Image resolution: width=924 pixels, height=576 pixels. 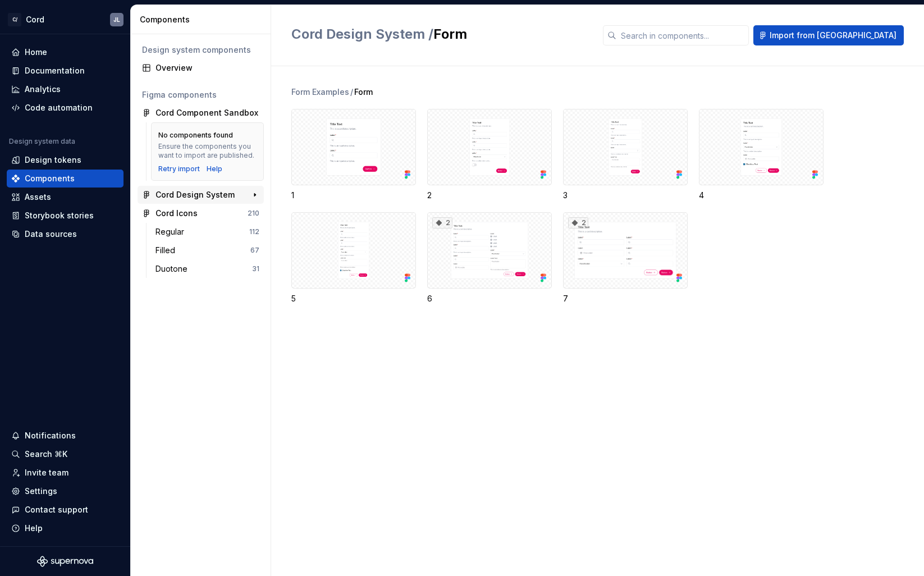 What do you see at coordinates (46, 454) in the screenshot?
I see `div: Search ⌘K` at bounding box center [46, 454].